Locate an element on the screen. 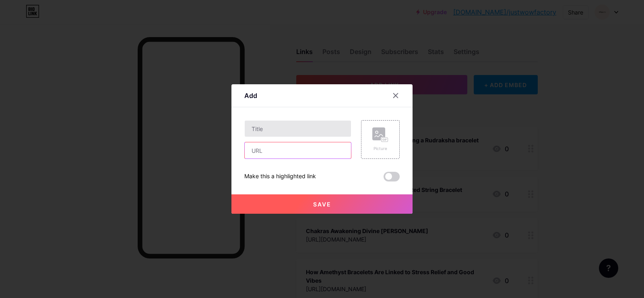 This screenshot has width=644, height=298. input: Title is located at coordinates (298, 129).